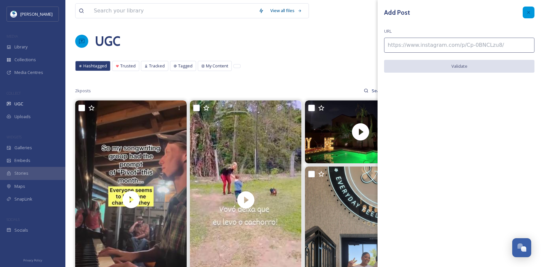 This screenshot has height=267, width=541. What do you see at coordinates (459, 66) in the screenshot?
I see `button: Validate` at bounding box center [459, 66].